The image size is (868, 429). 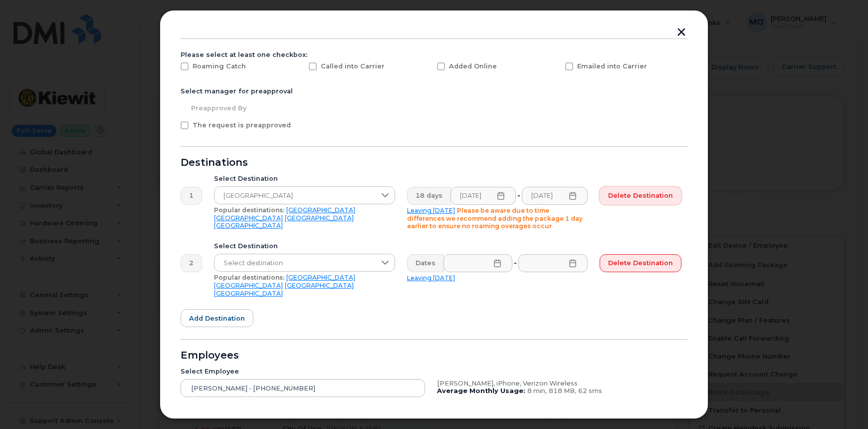 I want to click on div: Select Employee, so click(x=303, y=372).